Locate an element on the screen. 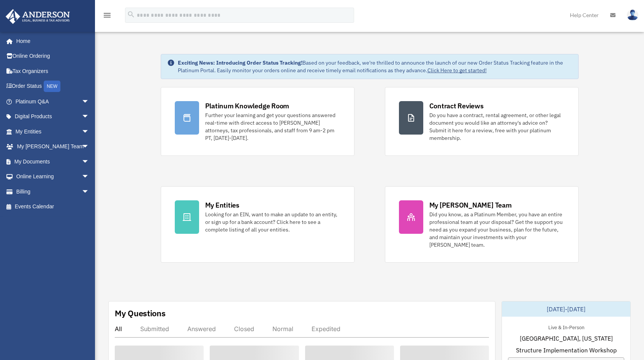 The height and width of the screenshot is (360, 644). span: Structure Implementation Workshop is located at coordinates (566, 350).